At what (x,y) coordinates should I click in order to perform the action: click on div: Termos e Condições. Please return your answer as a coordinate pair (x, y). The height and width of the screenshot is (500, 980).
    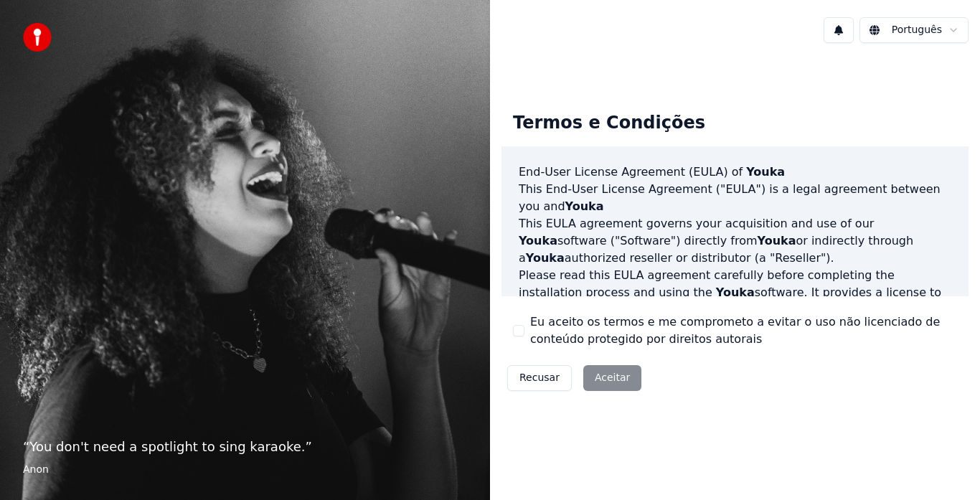
    Looking at the image, I should click on (609, 123).